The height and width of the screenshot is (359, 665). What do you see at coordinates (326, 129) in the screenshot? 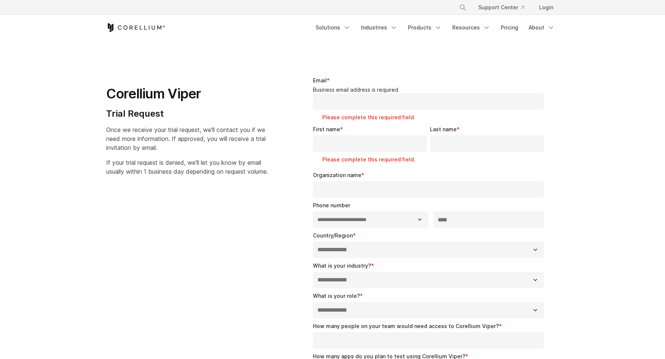
I see `span: First name` at bounding box center [326, 129].